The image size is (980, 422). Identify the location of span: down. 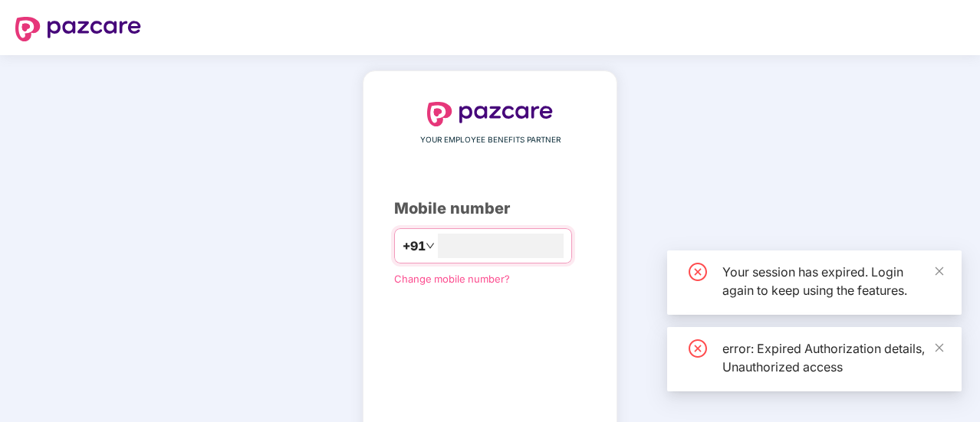
(430, 246).